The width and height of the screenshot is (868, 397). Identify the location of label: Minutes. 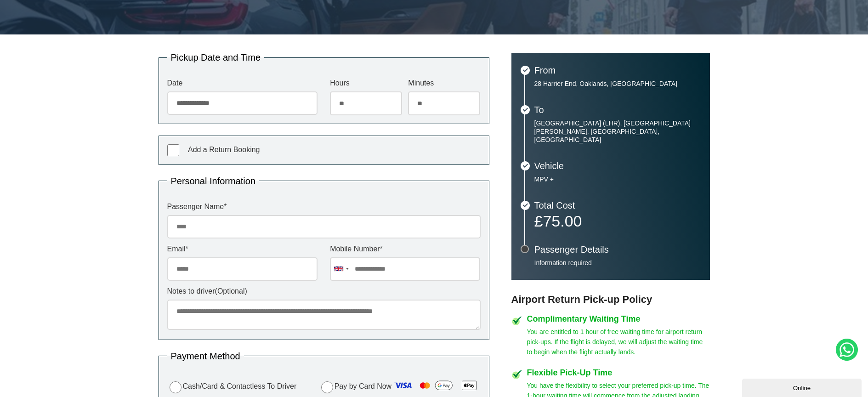
(444, 83).